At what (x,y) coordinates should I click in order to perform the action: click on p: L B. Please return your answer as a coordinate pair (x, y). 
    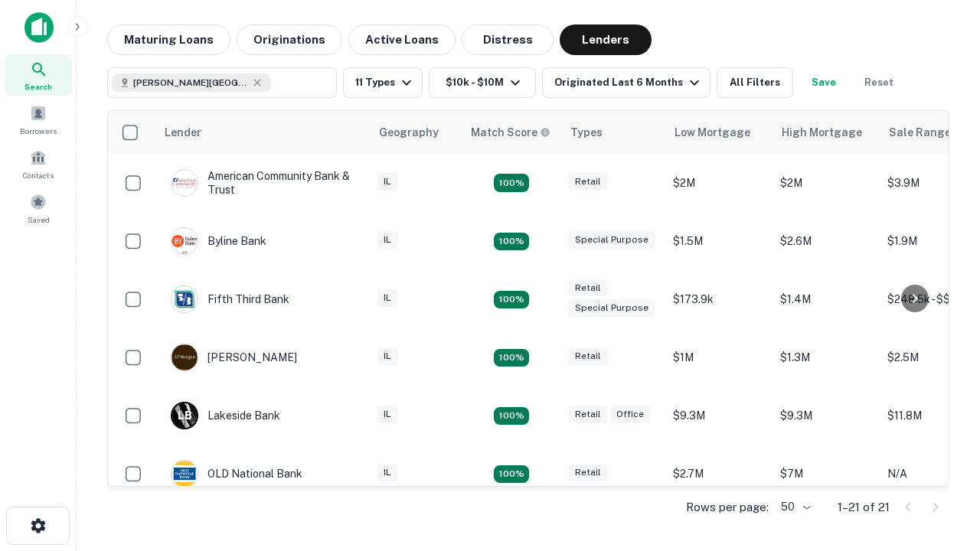
    Looking at the image, I should click on (184, 416).